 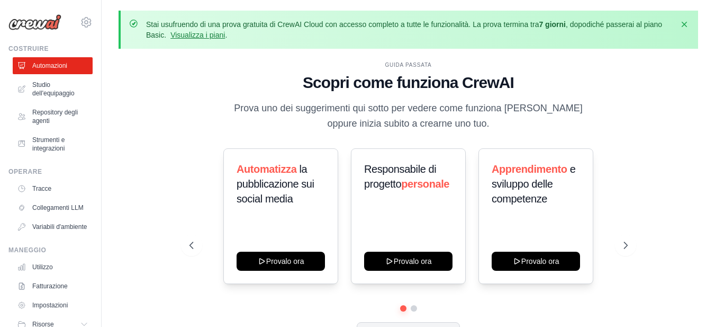 What do you see at coordinates (408, 65) in the screenshot?
I see `font: GUIDA PASSATA` at bounding box center [408, 65].